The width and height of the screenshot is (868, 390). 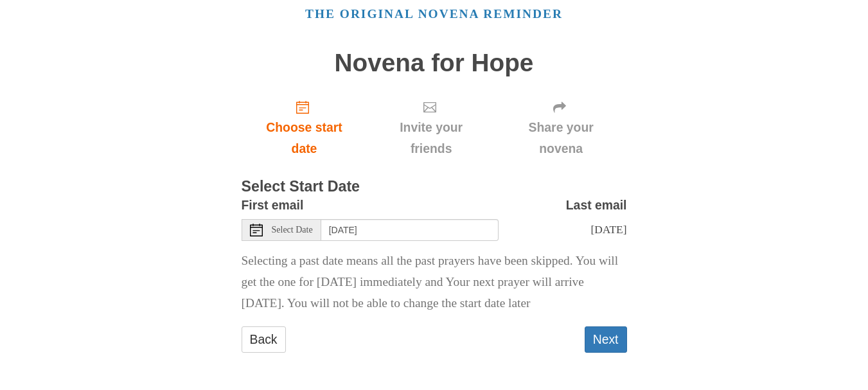 I want to click on span: Share your novena, so click(x=561, y=138).